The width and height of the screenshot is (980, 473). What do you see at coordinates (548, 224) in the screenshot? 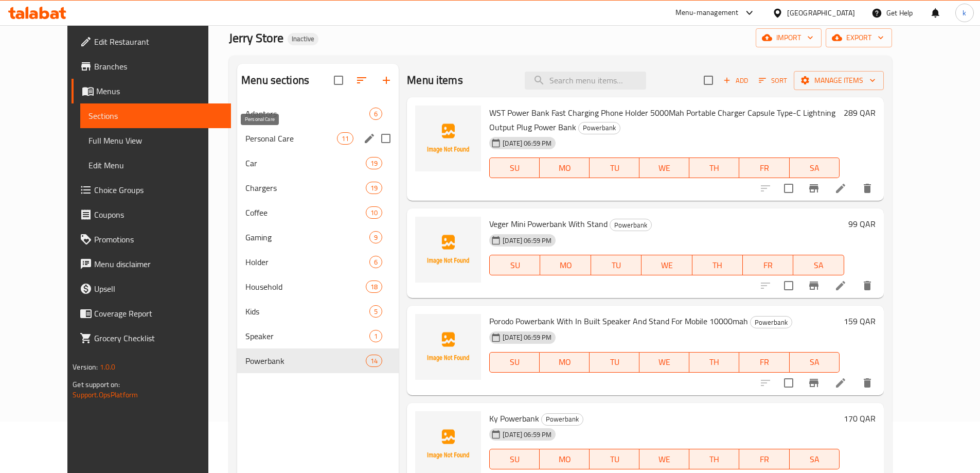
I see `span: Veger Mini Powerbank With Stand` at bounding box center [548, 224].